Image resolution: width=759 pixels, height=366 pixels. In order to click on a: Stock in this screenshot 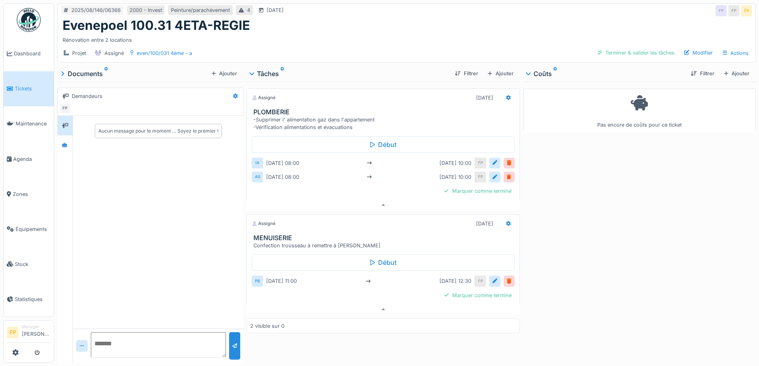, I will do `click(29, 264)`.